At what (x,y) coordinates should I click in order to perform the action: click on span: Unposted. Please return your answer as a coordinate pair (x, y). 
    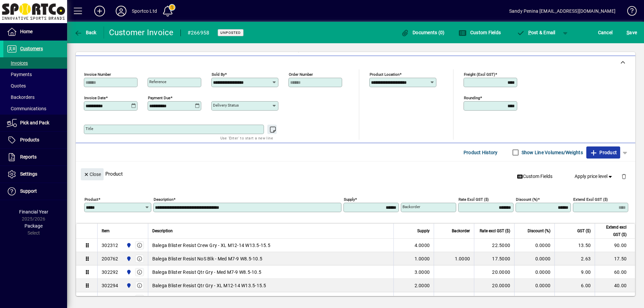
    Looking at the image, I should click on (230, 33).